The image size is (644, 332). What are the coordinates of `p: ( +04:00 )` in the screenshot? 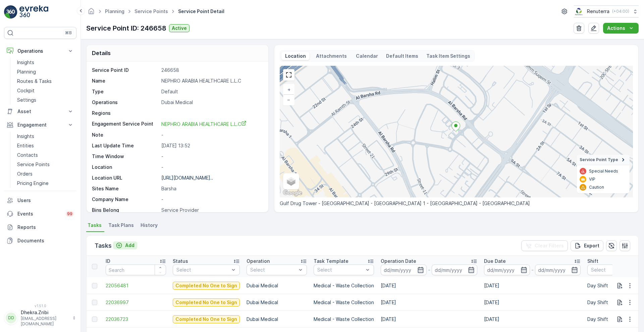 It's located at (621, 11).